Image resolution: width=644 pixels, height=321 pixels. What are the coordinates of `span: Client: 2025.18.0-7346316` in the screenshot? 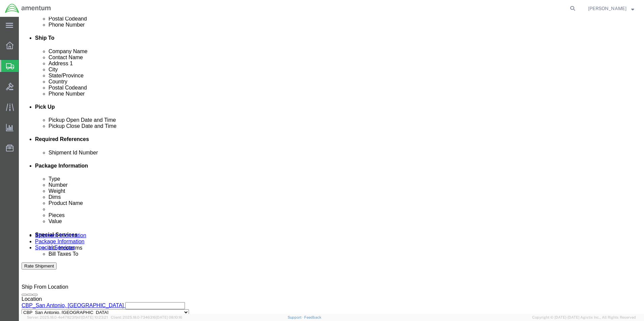 It's located at (146, 317).